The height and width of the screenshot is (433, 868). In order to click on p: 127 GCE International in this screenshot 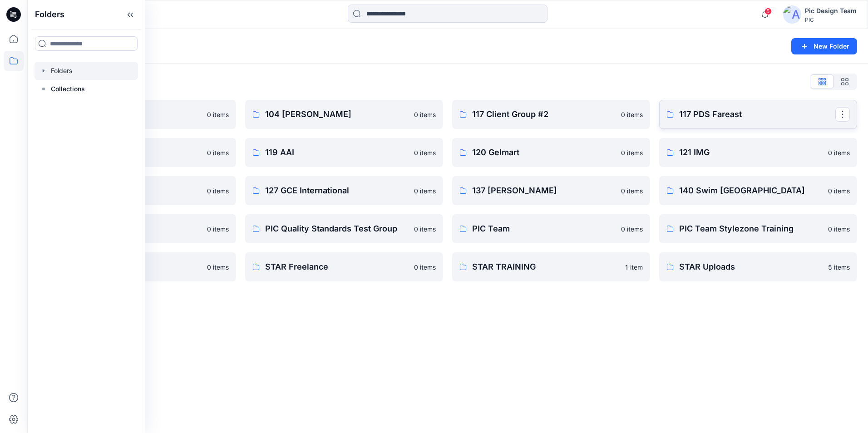, I will do `click(337, 191)`.